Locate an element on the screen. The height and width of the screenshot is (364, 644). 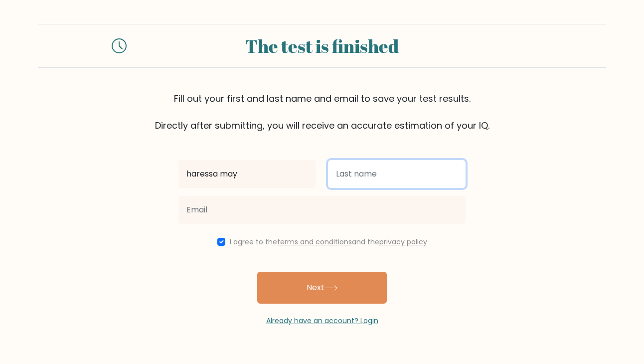
div: Fill out your first and last name and email to save your test results. Directly after submitting,... is located at coordinates (322, 112).